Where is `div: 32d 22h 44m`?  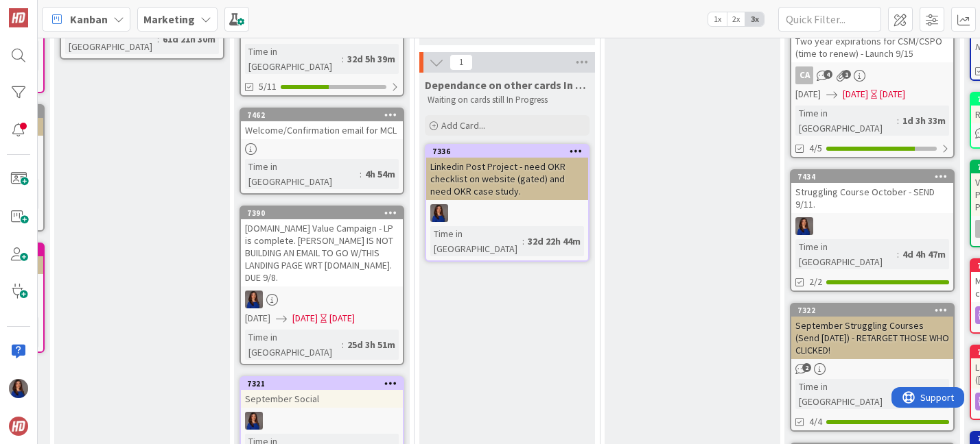
div: 32d 22h 44m is located at coordinates (554, 241).